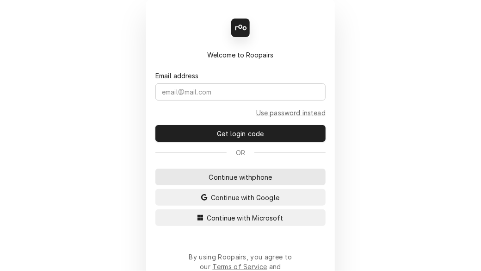 Image resolution: width=481 pixels, height=271 pixels. What do you see at coordinates (241, 152) in the screenshot?
I see `div: Or` at bounding box center [241, 152].